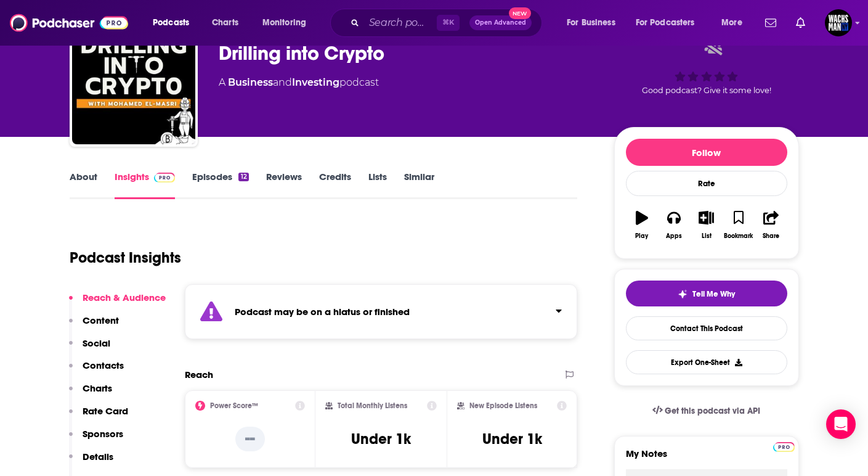  What do you see at coordinates (106, 411) in the screenshot?
I see `p: Rate Card` at bounding box center [106, 411].